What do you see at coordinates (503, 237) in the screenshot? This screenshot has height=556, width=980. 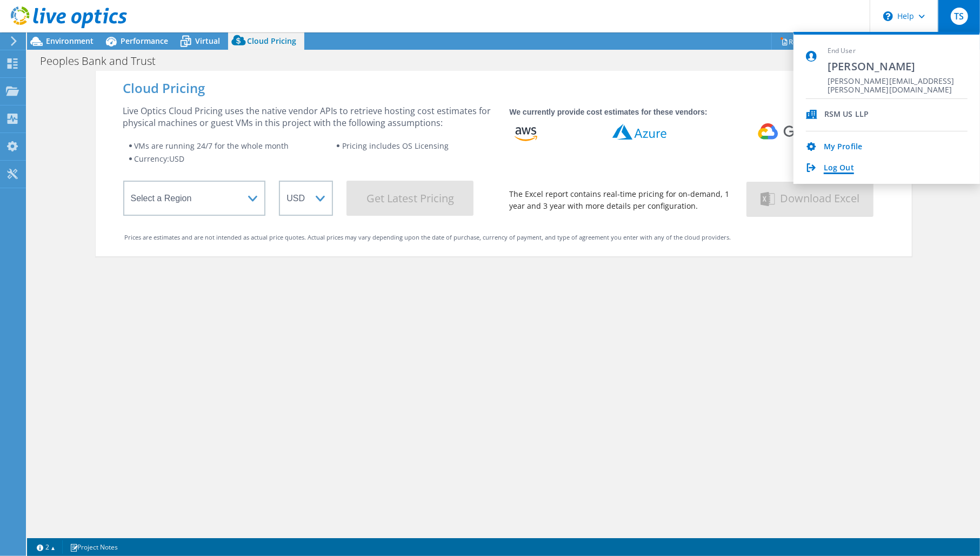 I see `div: Prices are estimates and are not intended as actual price quotes. Actual prices may vary dependin...` at bounding box center [503, 237].